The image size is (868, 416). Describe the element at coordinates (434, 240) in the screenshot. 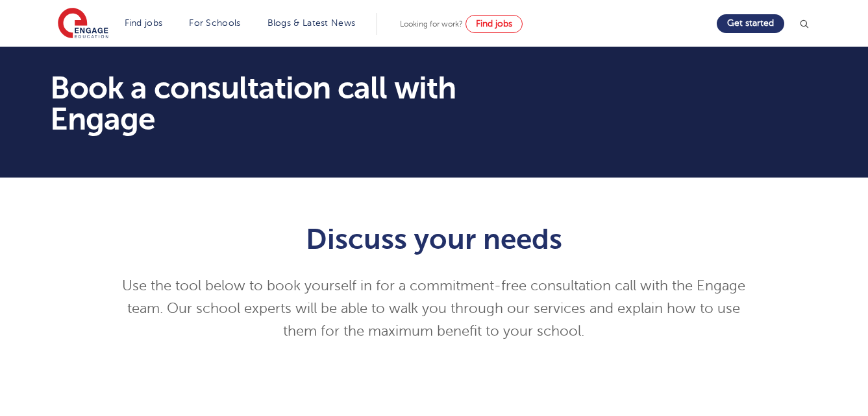

I see `h1: Discuss your needs` at that location.